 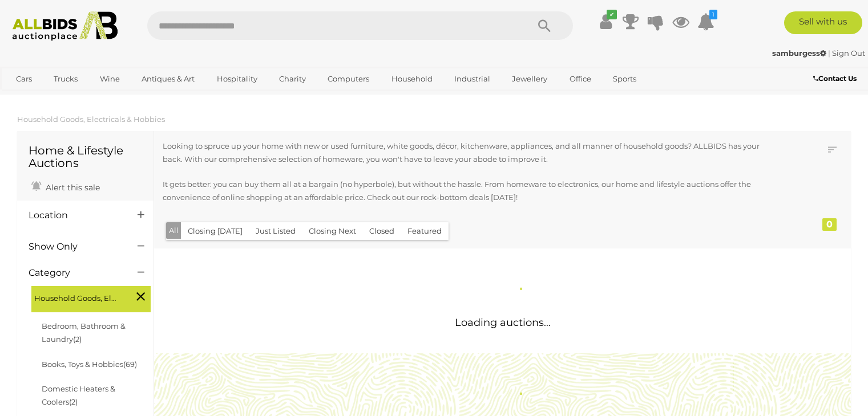 What do you see at coordinates (174, 230) in the screenshot?
I see `button: All` at bounding box center [174, 230].